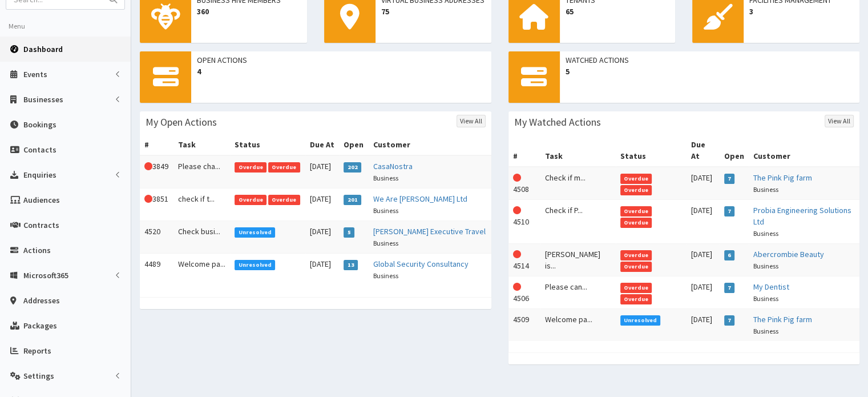 Image resolution: width=868 pixels, height=397 pixels. I want to click on td: 4508, so click(524, 183).